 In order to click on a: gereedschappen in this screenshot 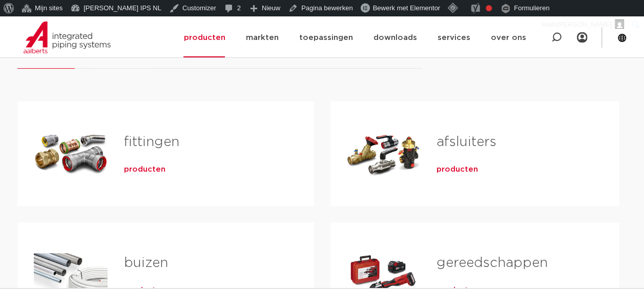, I will do `click(491, 263)`.